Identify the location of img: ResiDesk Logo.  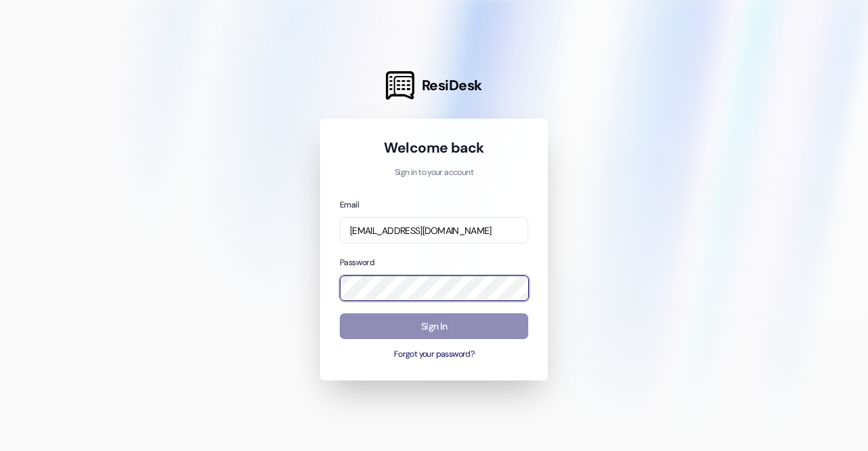
(400, 85).